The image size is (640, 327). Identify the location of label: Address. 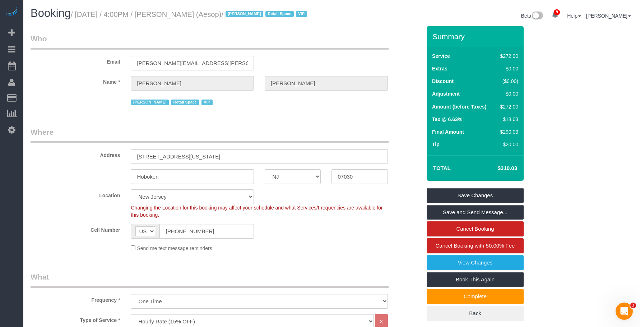
(75, 154).